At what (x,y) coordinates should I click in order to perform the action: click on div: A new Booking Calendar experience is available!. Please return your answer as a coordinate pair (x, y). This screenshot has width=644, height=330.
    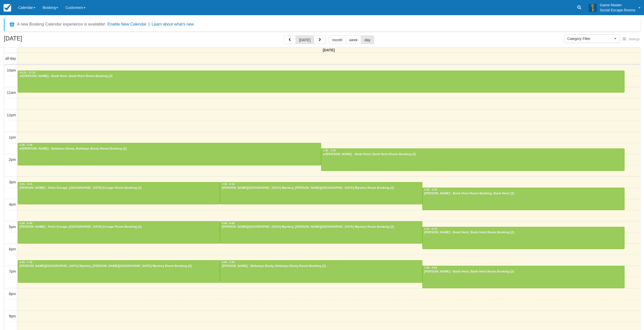
    Looking at the image, I should click on (61, 24).